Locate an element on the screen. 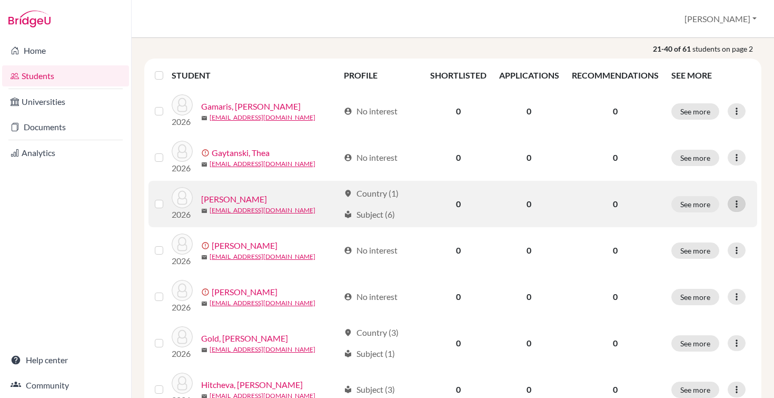  a: Analytics is located at coordinates (65, 153).